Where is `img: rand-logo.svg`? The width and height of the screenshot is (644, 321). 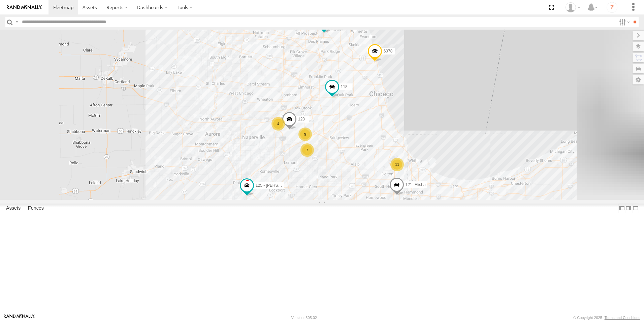
img: rand-logo.svg is located at coordinates (24, 7).